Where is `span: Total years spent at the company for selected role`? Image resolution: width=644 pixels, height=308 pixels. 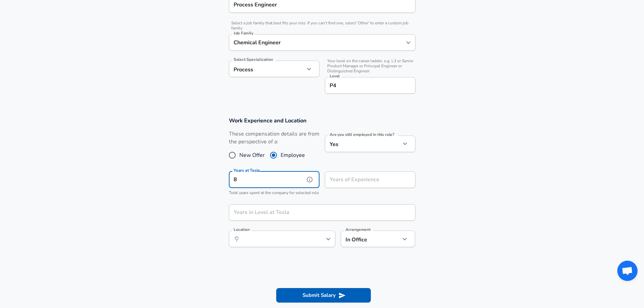 span: Total years spent at the company for selected role is located at coordinates (274, 193).